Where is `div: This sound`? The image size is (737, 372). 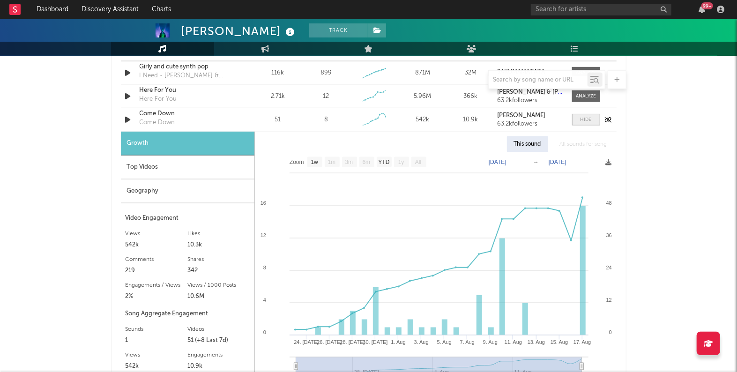 div: This sound is located at coordinates (528, 144).